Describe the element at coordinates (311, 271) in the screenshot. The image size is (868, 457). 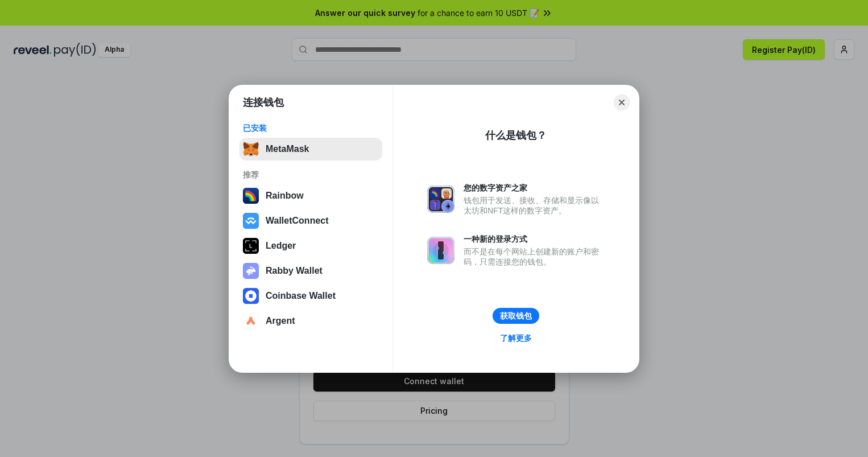
I see `button: Rabby Wallet` at that location.